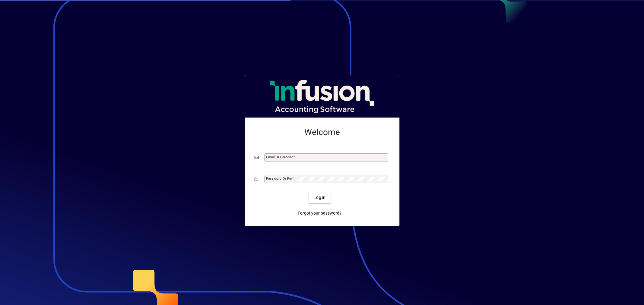  Describe the element at coordinates (319, 198) in the screenshot. I see `span: Login` at that location.